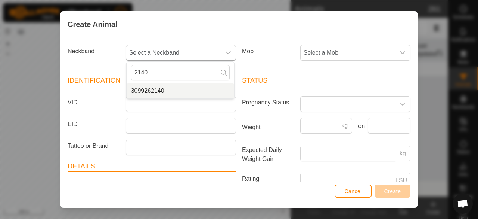  Describe the element at coordinates (402, 180) in the screenshot. I see `p-inputgroup-addon: LSU` at that location.